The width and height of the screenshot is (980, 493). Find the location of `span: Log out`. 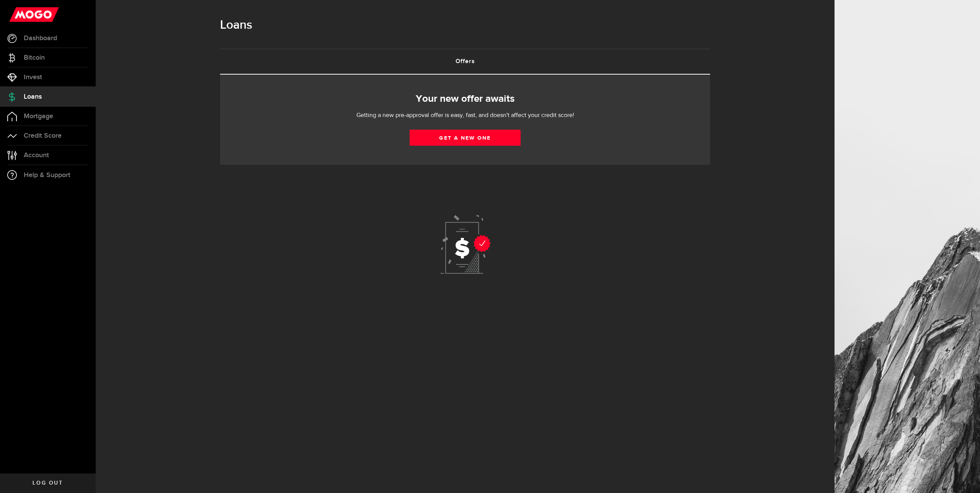

span: Log out is located at coordinates (48, 483).